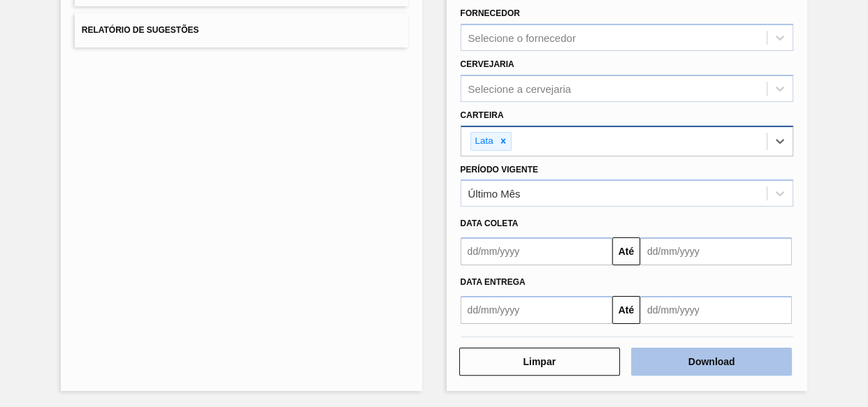 Image resolution: width=868 pixels, height=407 pixels. Describe the element at coordinates (494, 193) in the screenshot. I see `div: Último Mês` at that location.